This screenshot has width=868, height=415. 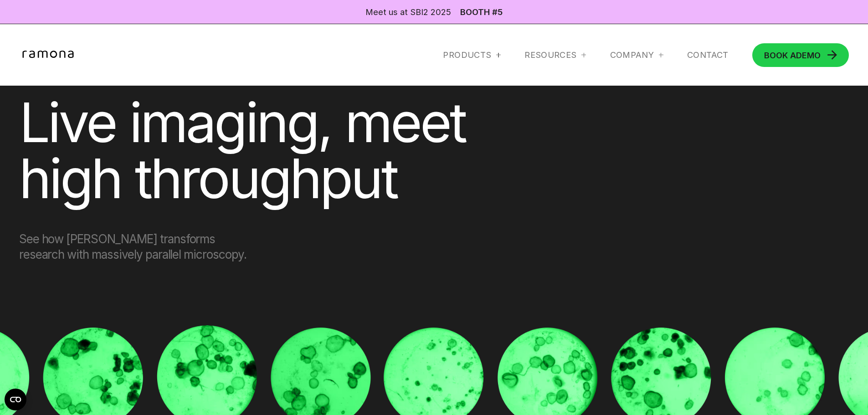 What do you see at coordinates (15, 399) in the screenshot?
I see `button: Open CMP widget` at bounding box center [15, 399].